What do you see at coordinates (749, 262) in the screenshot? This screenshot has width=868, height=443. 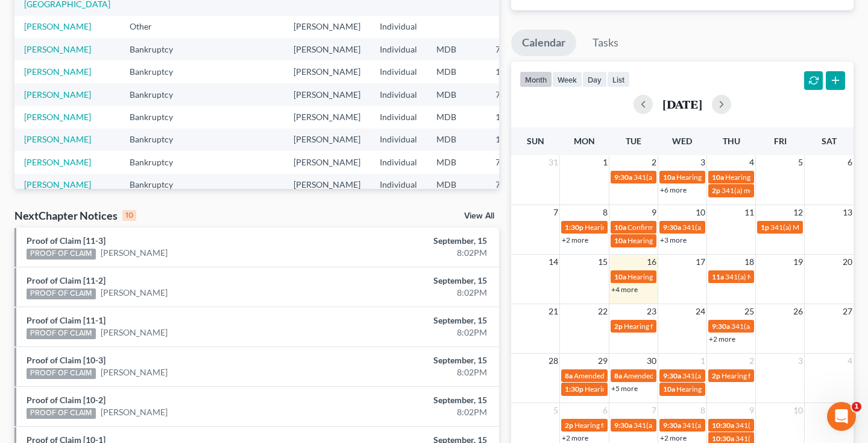 I see `span: 18` at bounding box center [749, 262].